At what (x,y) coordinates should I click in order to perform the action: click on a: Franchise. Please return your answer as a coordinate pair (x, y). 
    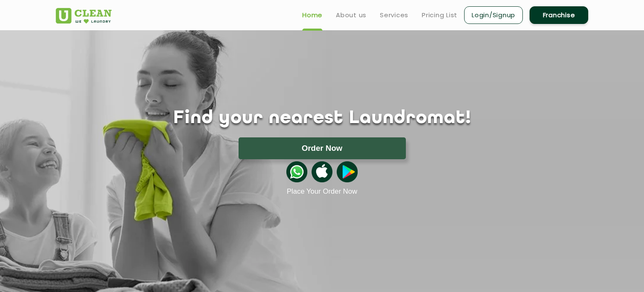
    Looking at the image, I should click on (559, 15).